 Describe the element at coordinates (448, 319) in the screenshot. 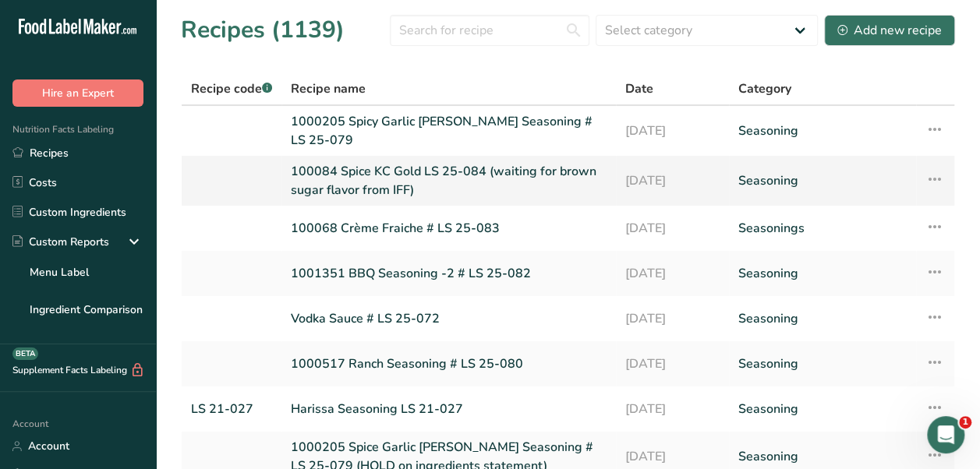

I see `a: Vodka Sauce # LS 25-072` at that location.